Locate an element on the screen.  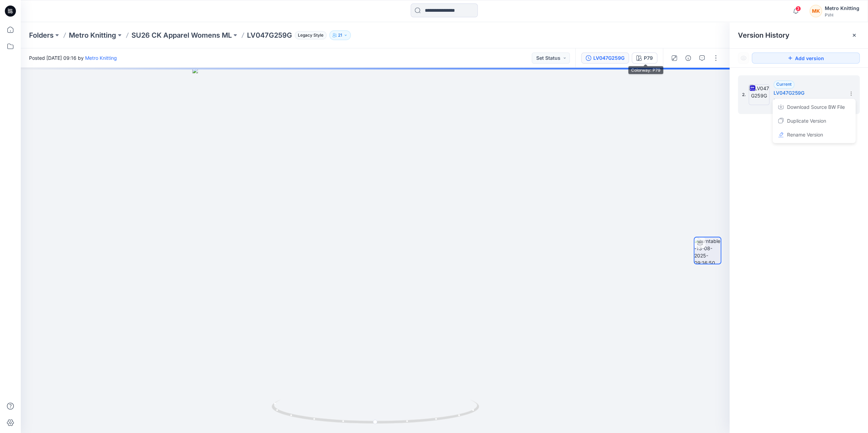
button: Close is located at coordinates (854, 35).